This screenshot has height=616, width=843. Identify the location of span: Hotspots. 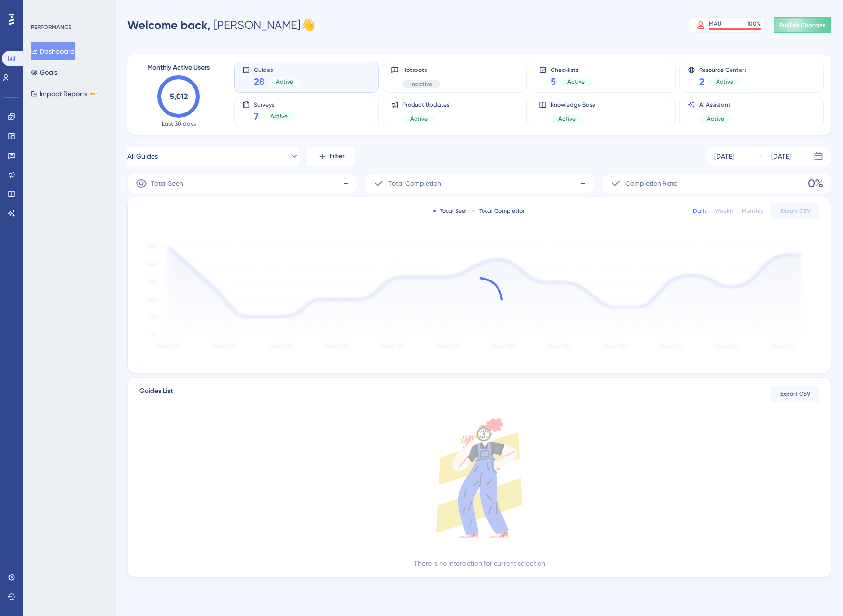
(422, 70).